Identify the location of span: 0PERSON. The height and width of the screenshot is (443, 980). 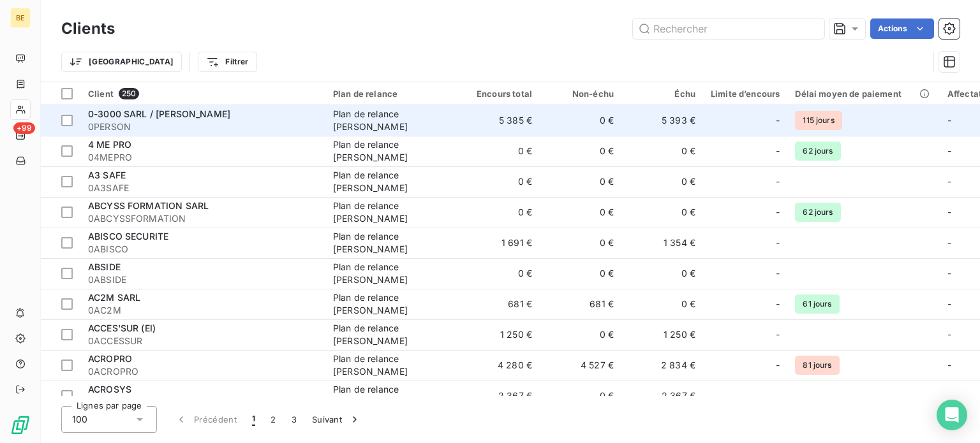
(203, 127).